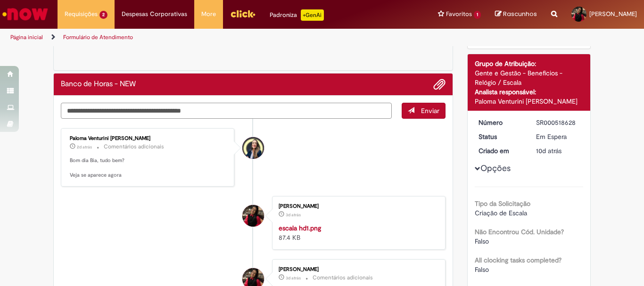 Image resolution: width=644 pixels, height=286 pixels. Describe the element at coordinates (520, 14) in the screenshot. I see `span: Rascunhos` at that location.